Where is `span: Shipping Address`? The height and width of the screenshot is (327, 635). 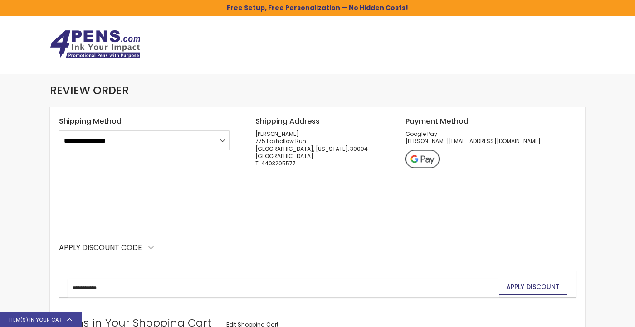 span: Shipping Address is located at coordinates (287, 121).